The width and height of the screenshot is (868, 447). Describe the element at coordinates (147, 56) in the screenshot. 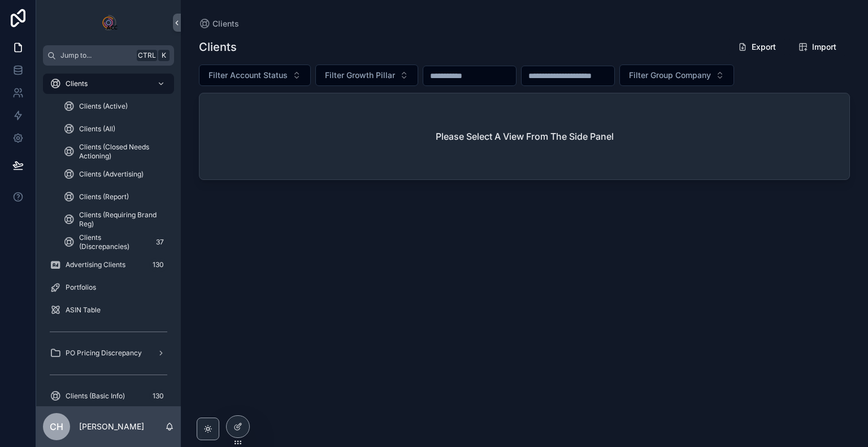

I see `span: Ctrl` at that location.